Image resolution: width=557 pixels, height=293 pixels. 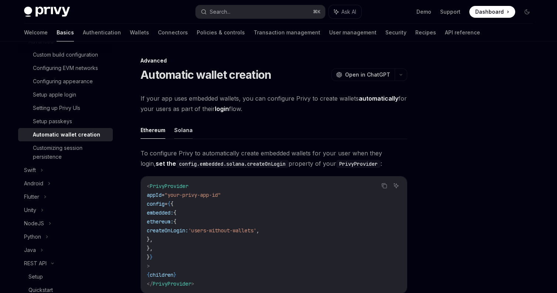 What do you see at coordinates (426, 33) in the screenshot?
I see `a: Recipes` at bounding box center [426, 33].